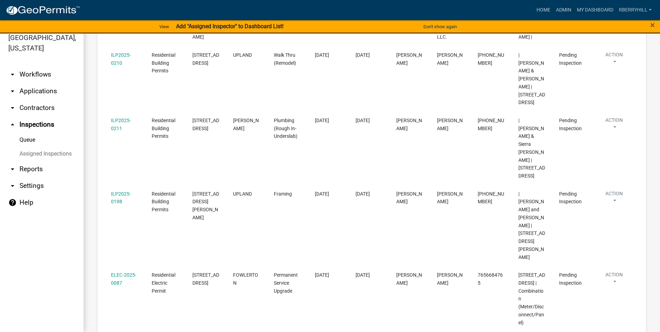  What do you see at coordinates (123, 279) in the screenshot?
I see `a: ELEC-2025-0087` at bounding box center [123, 279].